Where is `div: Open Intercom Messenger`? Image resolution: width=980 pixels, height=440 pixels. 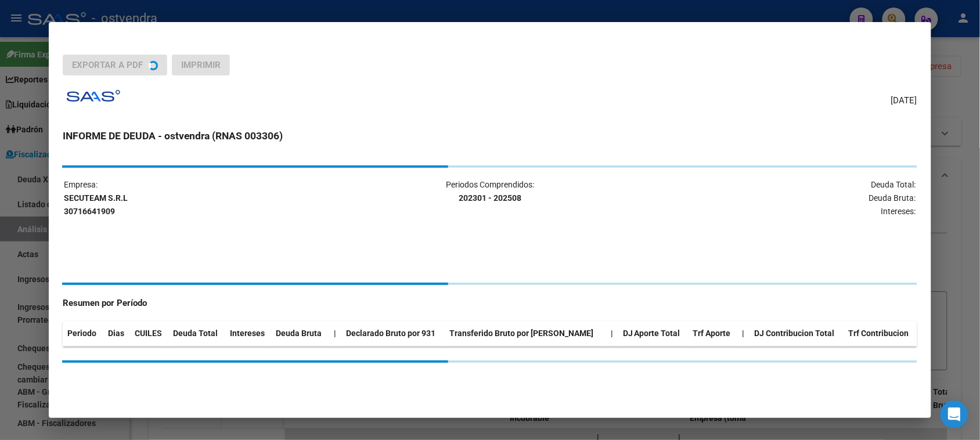 div: Open Intercom Messenger is located at coordinates (954, 415).